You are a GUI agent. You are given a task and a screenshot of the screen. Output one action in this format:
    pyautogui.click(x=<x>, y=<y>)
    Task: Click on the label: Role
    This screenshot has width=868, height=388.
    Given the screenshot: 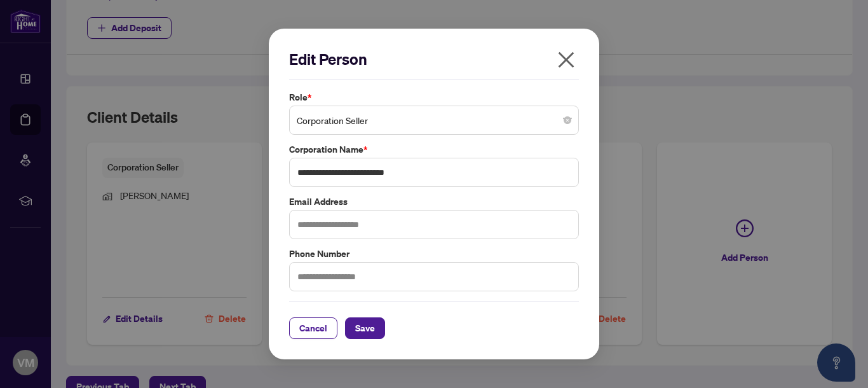 What is the action you would take?
    pyautogui.click(x=434, y=97)
    